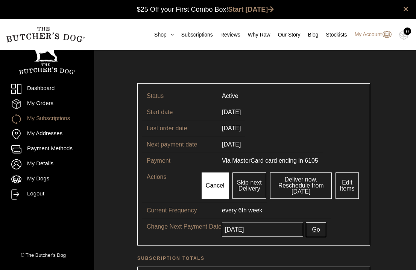 This screenshot has width=416, height=270. Describe the element at coordinates (369, 35) in the screenshot. I see `a: My Account` at that location.